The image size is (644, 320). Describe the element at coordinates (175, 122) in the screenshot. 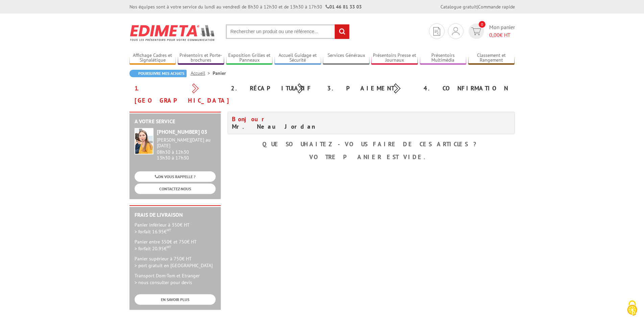

I see `h2: A votre service` at that location.